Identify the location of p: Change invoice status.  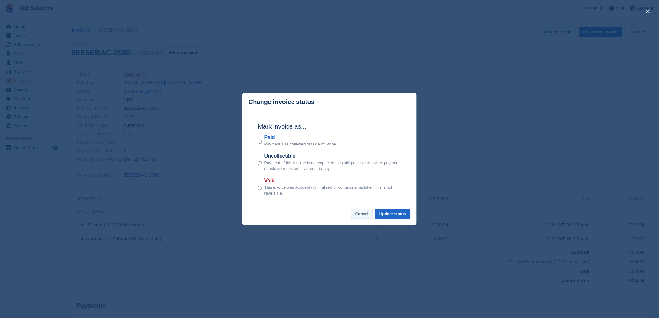
(281, 102).